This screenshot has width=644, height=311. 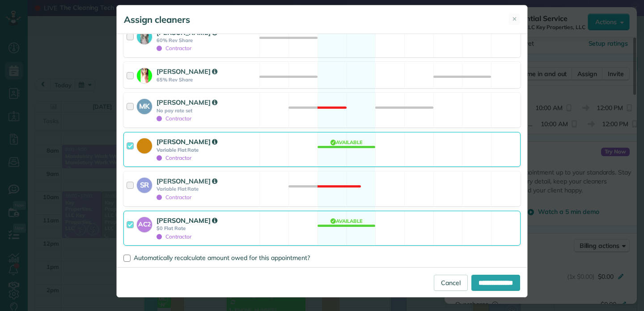 What do you see at coordinates (206, 40) in the screenshot?
I see `strong: 60% Rev Share` at bounding box center [206, 40].